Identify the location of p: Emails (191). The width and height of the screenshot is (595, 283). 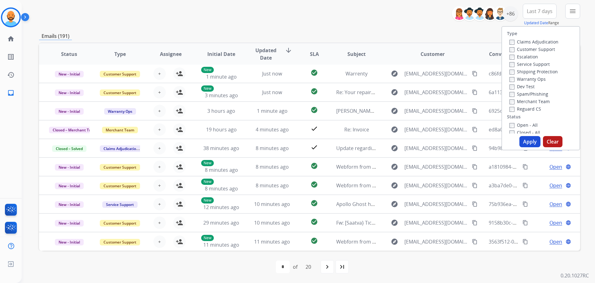
(56, 36).